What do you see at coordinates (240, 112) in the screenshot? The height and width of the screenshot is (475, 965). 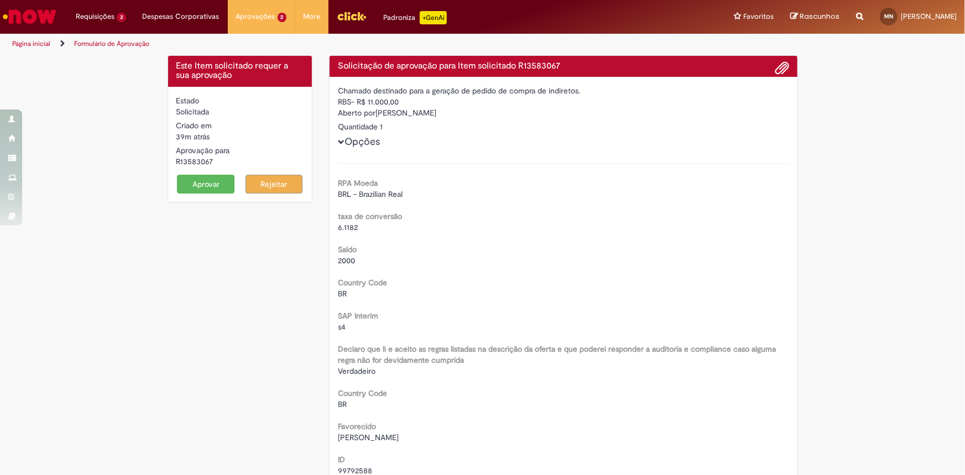 I see `div: Solicitada` at bounding box center [240, 112].